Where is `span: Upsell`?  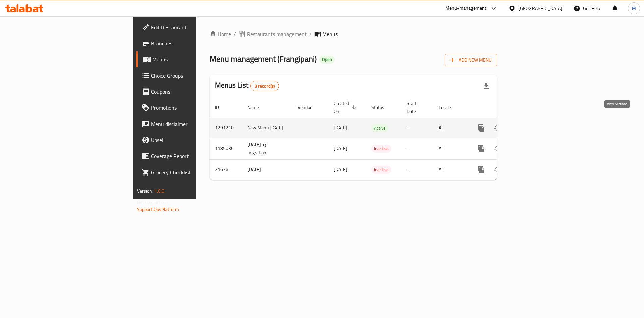 span: Upsell is located at coordinates (193, 140).